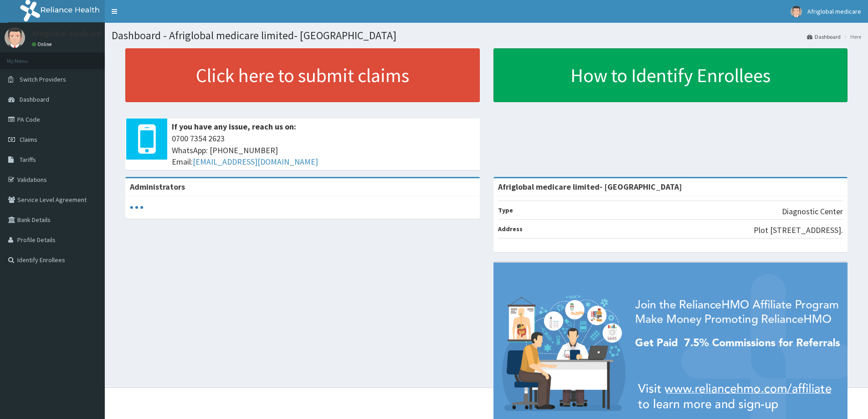 Image resolution: width=868 pixels, height=419 pixels. What do you see at coordinates (813, 211) in the screenshot?
I see `p: Diagnostic Center` at bounding box center [813, 211].